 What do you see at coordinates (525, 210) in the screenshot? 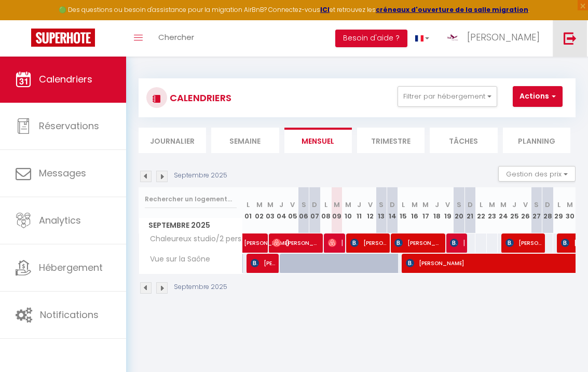
I see `th: 26` at bounding box center [525, 210].